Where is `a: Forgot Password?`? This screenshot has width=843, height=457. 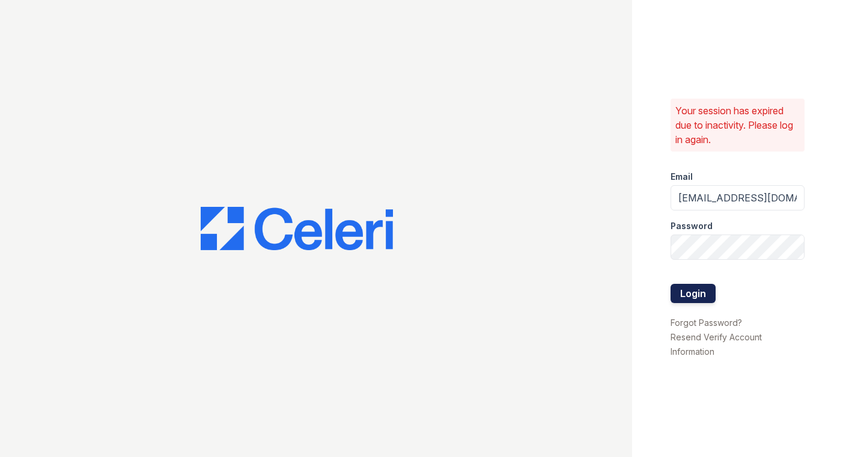 a: Forgot Password? is located at coordinates (706, 322).